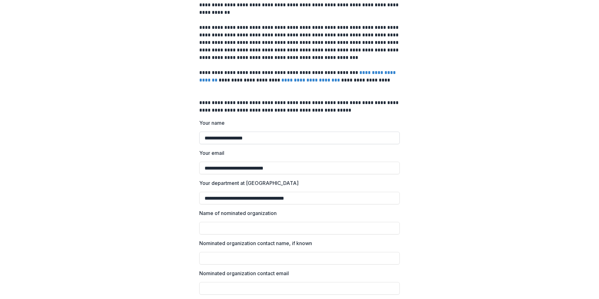 Image resolution: width=599 pixels, height=299 pixels. I want to click on p: Nominated organization contact name, if known, so click(256, 243).